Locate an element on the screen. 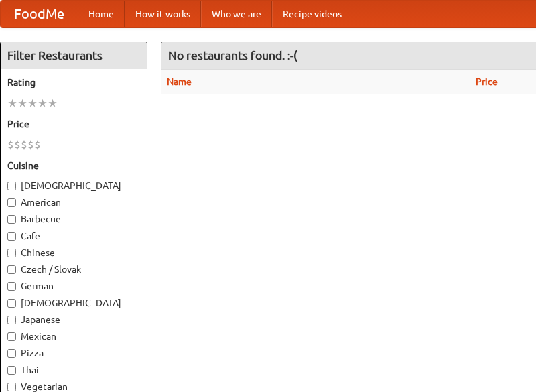  input: Vegetarian is located at coordinates (11, 387).